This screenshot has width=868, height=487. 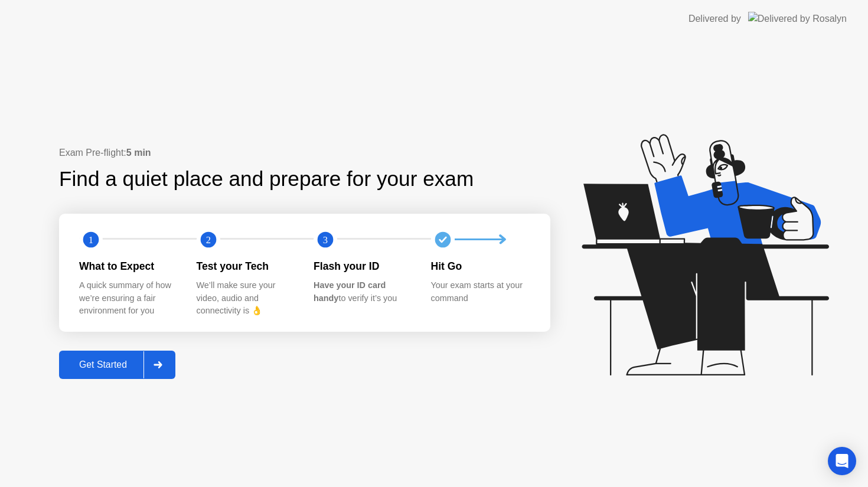 I want to click on div: Find a quiet place and prepare for your exam, so click(x=267, y=179).